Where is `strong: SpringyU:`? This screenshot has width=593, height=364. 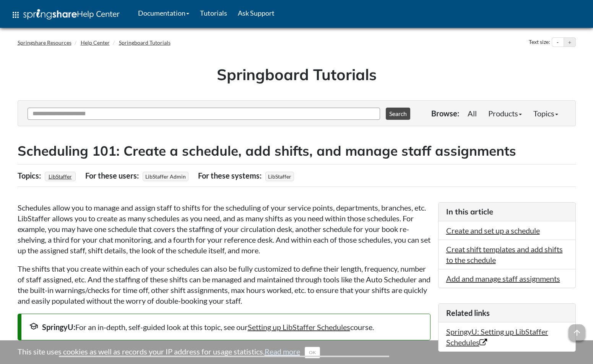
strong: SpringyU: is located at coordinates (59, 327).